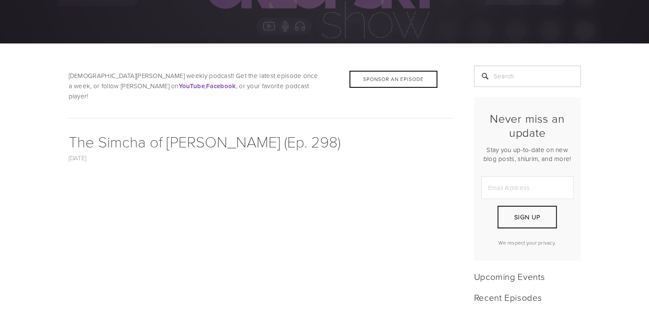 The width and height of the screenshot is (649, 311). I want to click on h2: Never miss an update, so click(527, 125).